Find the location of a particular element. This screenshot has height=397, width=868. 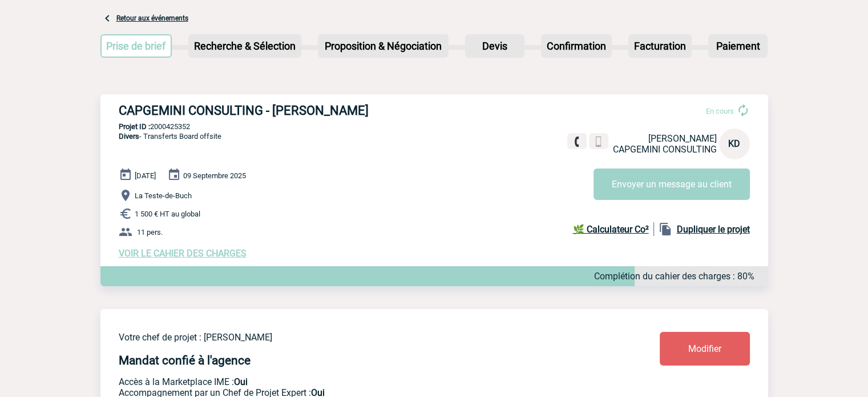

b: Projet ID : is located at coordinates (134, 126).